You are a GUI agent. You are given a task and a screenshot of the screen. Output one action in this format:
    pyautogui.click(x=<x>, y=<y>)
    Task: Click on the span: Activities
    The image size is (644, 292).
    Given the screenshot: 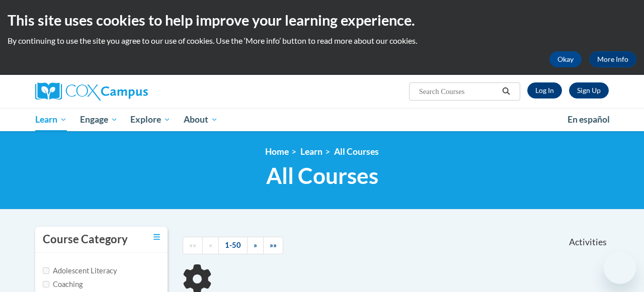 What is the action you would take?
    pyautogui.click(x=588, y=242)
    